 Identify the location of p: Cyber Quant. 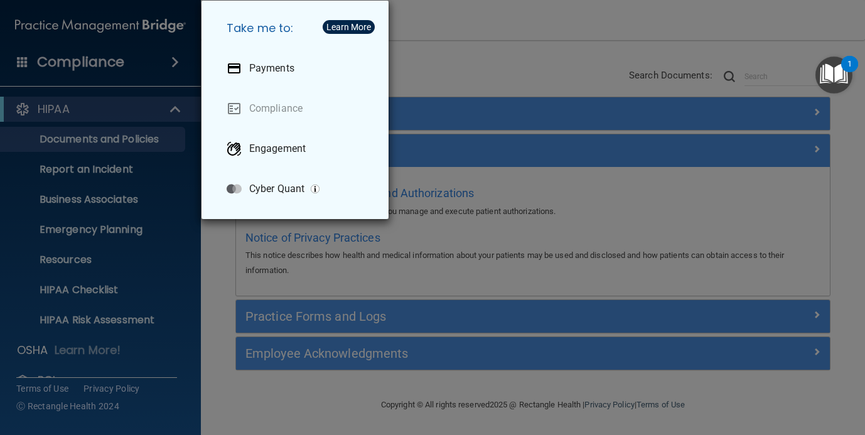
(277, 189).